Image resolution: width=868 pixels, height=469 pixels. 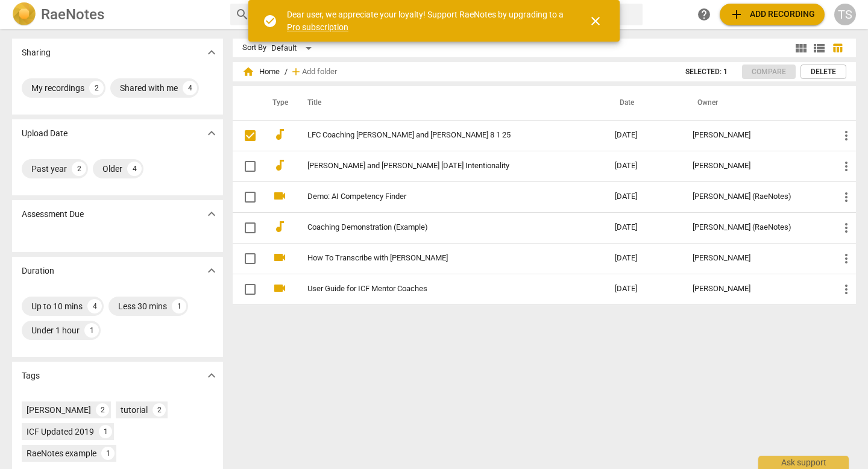 I want to click on span: table_chart, so click(x=837, y=47).